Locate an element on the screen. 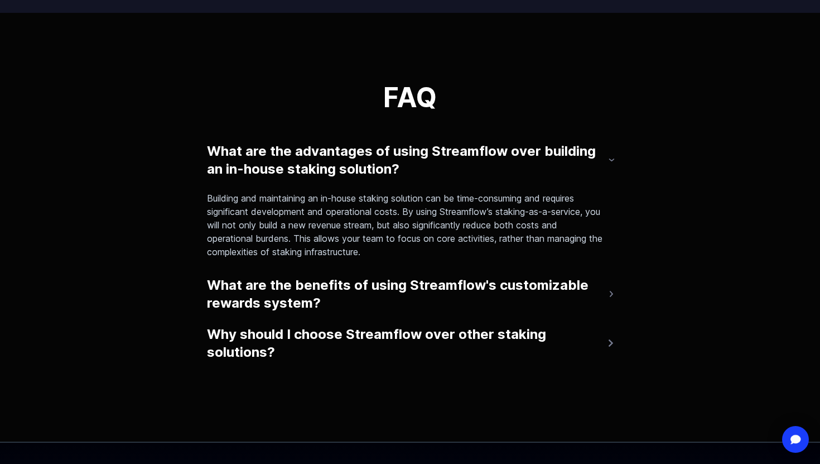 Image resolution: width=820 pixels, height=464 pixels. button: What are the benefits of using Streamflow's customizable rewards system? is located at coordinates (410, 294).